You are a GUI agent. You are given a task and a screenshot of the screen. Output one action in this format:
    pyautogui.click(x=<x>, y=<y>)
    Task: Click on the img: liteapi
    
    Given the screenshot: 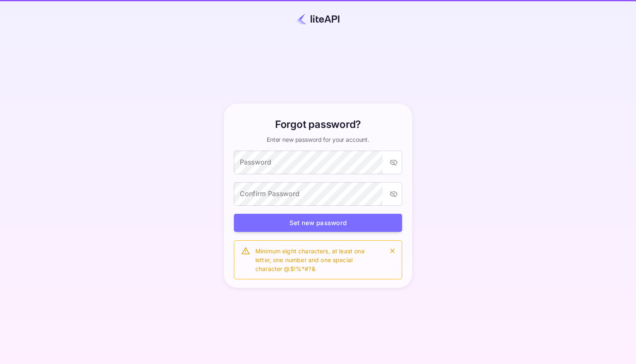 What is the action you would take?
    pyautogui.click(x=318, y=19)
    